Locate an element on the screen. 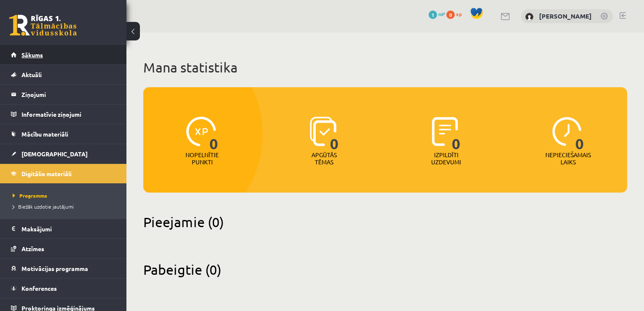 The image size is (644, 311). img: Arīna Badretdinova is located at coordinates (529, 17).